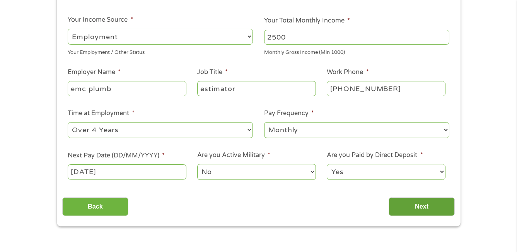 The image size is (517, 252). What do you see at coordinates (101, 113) in the screenshot?
I see `label: Time at Employment` at bounding box center [101, 113].